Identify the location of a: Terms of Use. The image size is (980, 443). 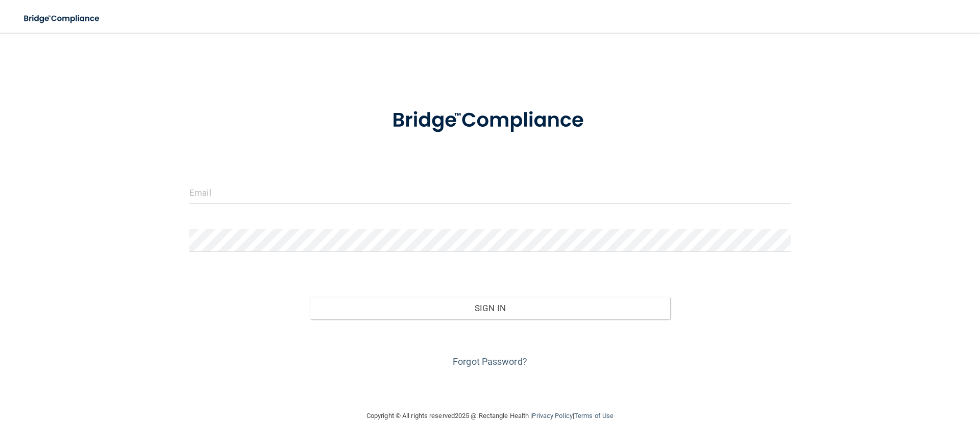
(594, 415).